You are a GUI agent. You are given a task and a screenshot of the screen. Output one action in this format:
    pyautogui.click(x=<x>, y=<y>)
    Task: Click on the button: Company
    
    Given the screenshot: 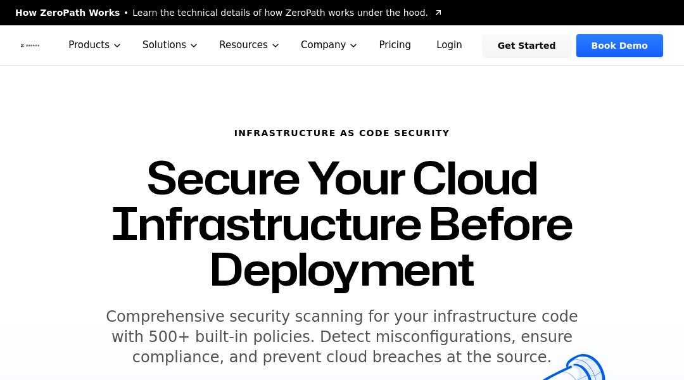 What is the action you would take?
    pyautogui.click(x=330, y=45)
    